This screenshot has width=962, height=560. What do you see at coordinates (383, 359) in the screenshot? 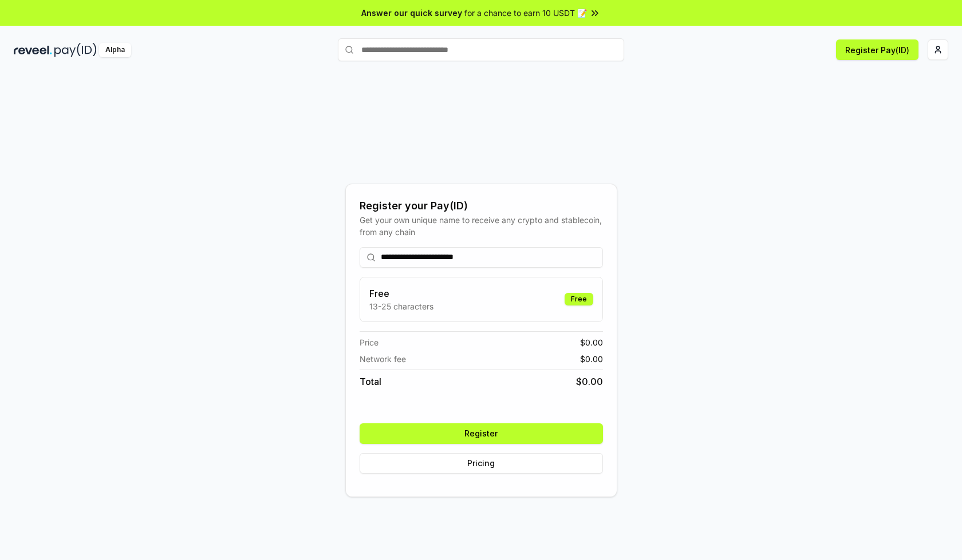
I see `span: Network fee` at bounding box center [383, 359].